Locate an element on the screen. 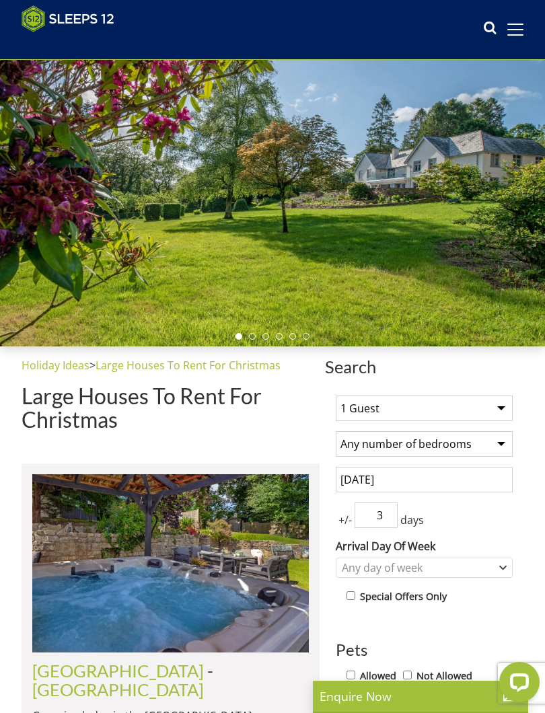 The width and height of the screenshot is (545, 713). span: Search is located at coordinates (424, 367).